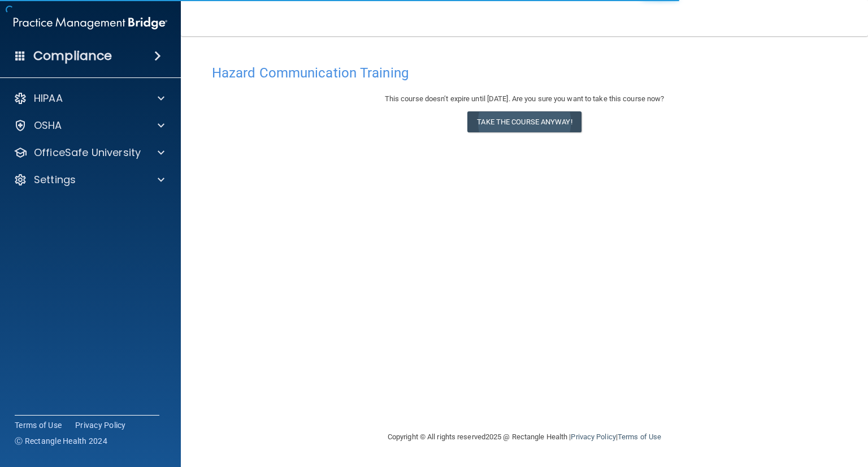  What do you see at coordinates (87, 152) in the screenshot?
I see `p: OfficeSafe University` at bounding box center [87, 152].